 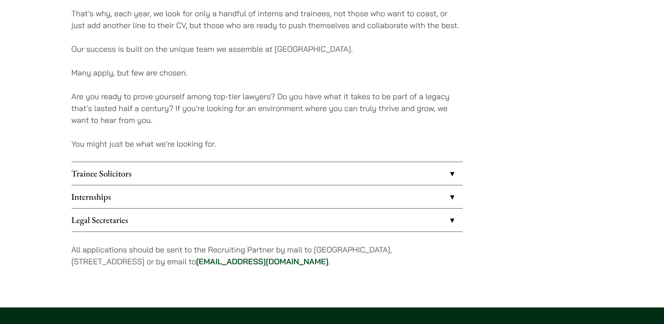 I want to click on p: You might just be what we’re looking for., so click(x=267, y=143).